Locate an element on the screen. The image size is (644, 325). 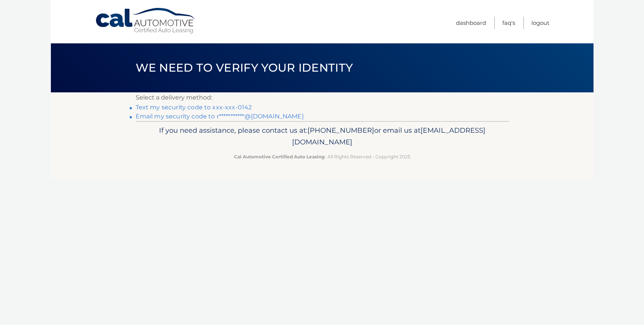
p: Select a delivery method: is located at coordinates (322, 98).